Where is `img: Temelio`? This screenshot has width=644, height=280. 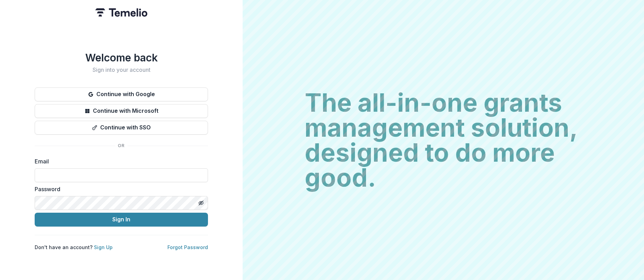
img: Temelio is located at coordinates (121, 12).